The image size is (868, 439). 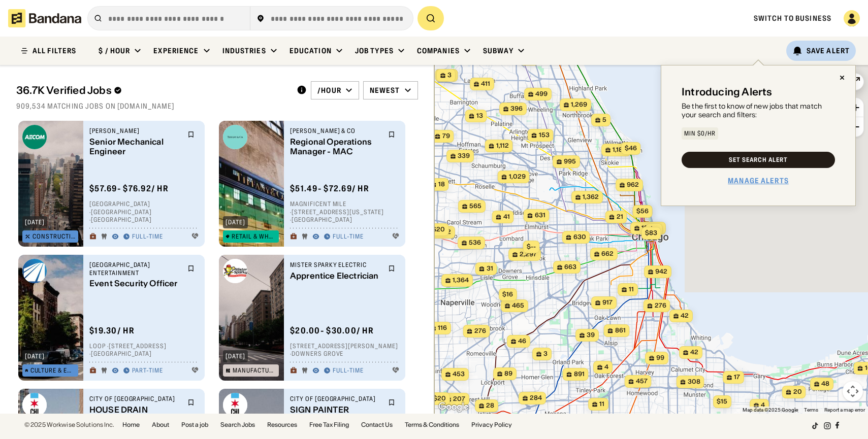 What do you see at coordinates (235, 271) in the screenshot?
I see `img: Mister Sparky Electric logo` at bounding box center [235, 271].